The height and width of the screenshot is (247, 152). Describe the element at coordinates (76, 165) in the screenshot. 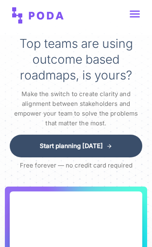

I see `p: Free forever — no credit card required` at that location.